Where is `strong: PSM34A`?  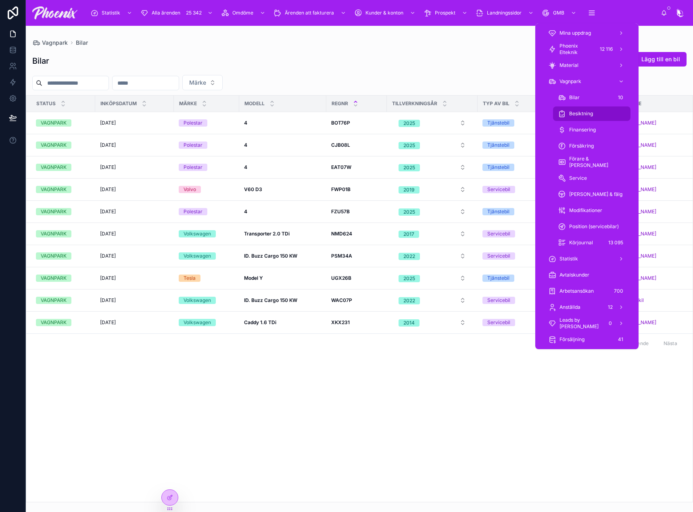 strong: PSM34A is located at coordinates (342, 256).